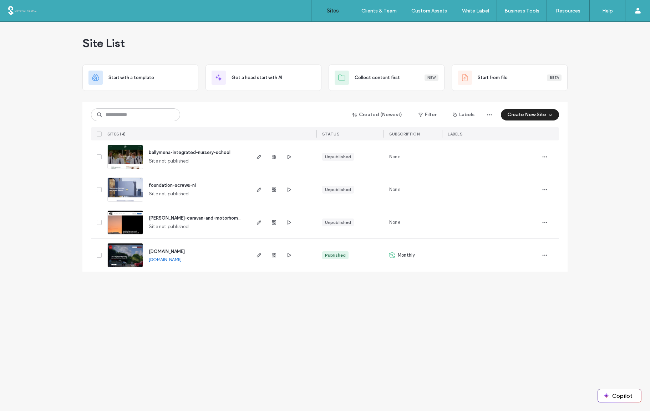 This screenshot has width=650, height=411. Describe the element at coordinates (404, 134) in the screenshot. I see `span: SUBSCRIPTION` at that location.